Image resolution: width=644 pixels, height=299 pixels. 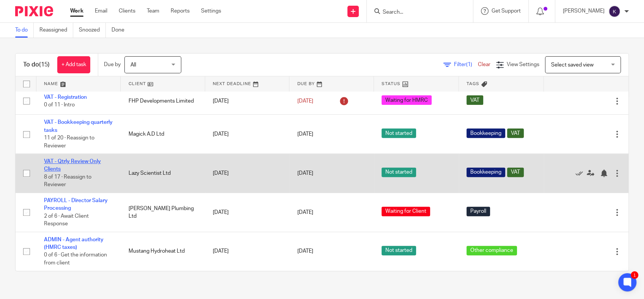 I want to click on span: Waiting for HMRC, so click(x=407, y=100).